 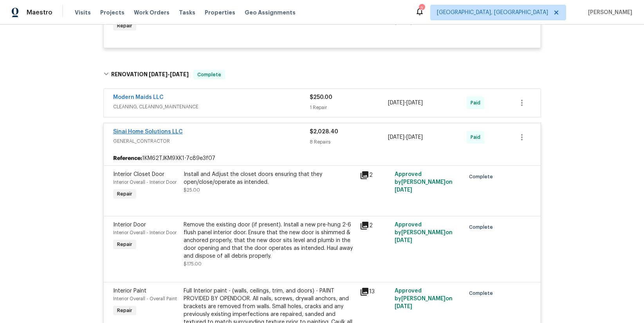 What do you see at coordinates (322, 158) in the screenshot?
I see `div: 1KM62TJKM9XK1-7c89e3f07` at bounding box center [322, 158].